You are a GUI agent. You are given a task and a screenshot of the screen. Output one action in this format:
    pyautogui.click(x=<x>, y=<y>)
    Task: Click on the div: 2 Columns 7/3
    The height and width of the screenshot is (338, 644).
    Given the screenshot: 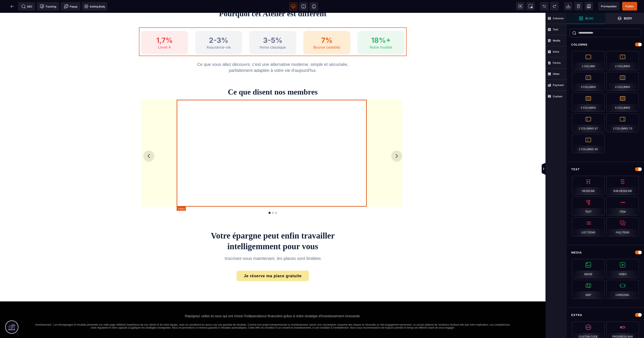 What is the action you would take?
    pyautogui.click(x=623, y=123)
    